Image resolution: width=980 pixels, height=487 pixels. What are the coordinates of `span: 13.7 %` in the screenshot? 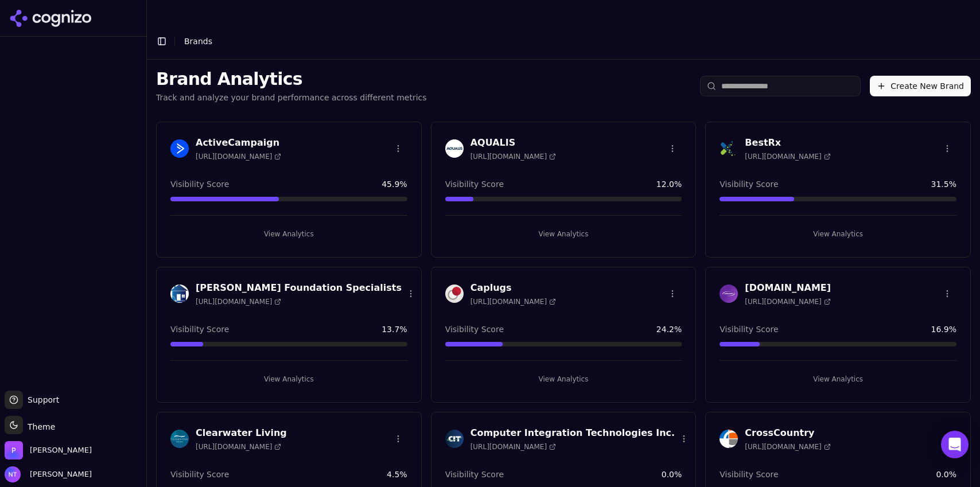 It's located at (394, 329).